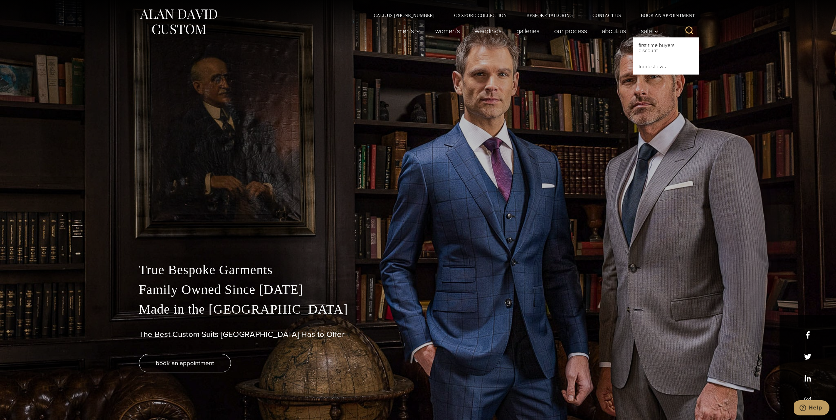 The width and height of the screenshot is (836, 420). I want to click on a: facebook, so click(808, 335).